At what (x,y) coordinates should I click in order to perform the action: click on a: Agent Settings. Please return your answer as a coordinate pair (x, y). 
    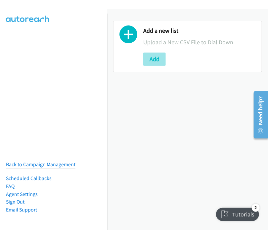
    Looking at the image, I should click on (22, 194).